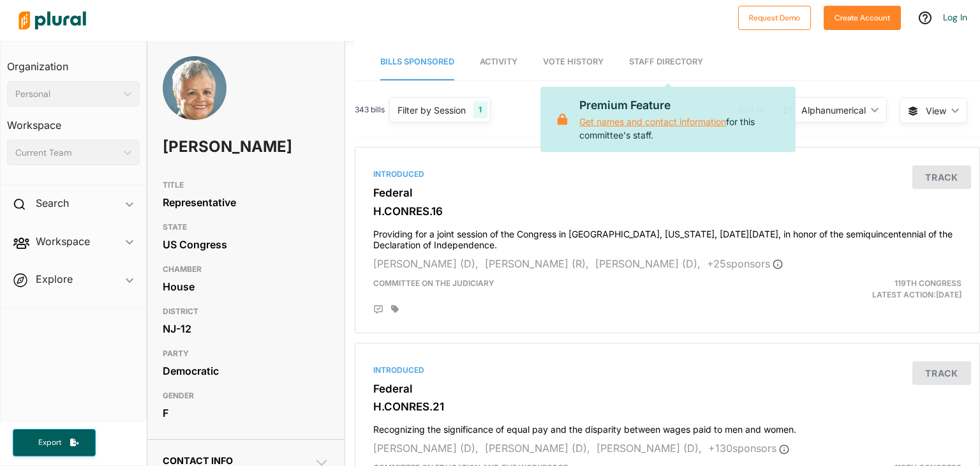  I want to click on span: View, so click(936, 110).